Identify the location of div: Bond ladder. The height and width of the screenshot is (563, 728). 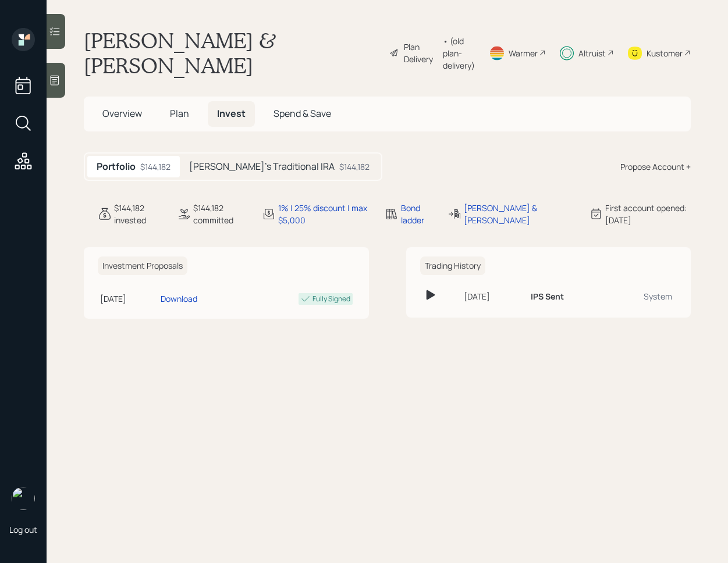
(417, 214).